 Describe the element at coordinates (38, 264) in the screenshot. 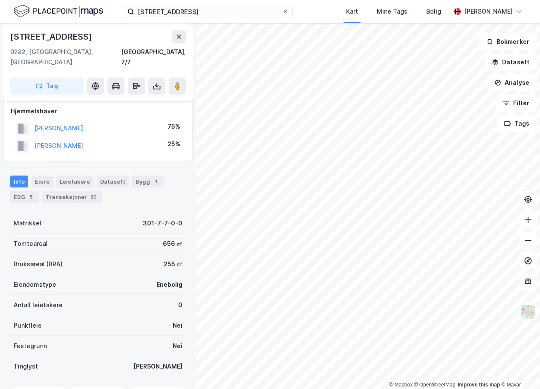

I see `div: Bruksareal (BRA)` at that location.